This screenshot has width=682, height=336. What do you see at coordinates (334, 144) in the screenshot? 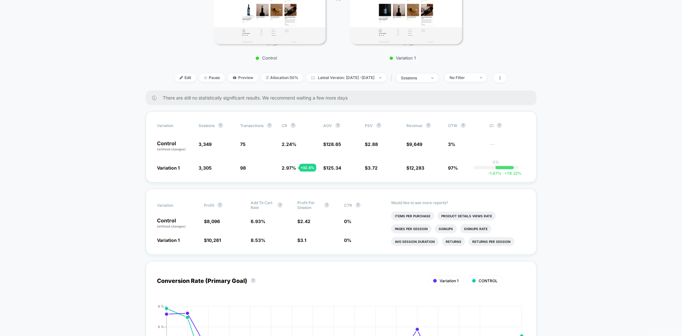
I see `span: 128.65` at bounding box center [334, 144].